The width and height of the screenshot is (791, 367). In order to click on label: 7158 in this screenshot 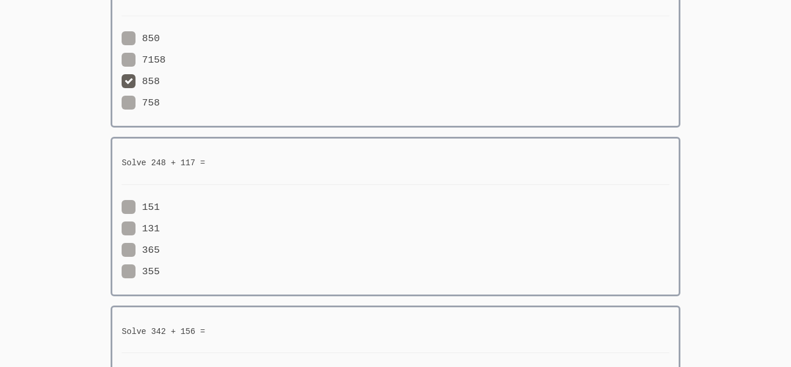, I will do `click(144, 60)`.